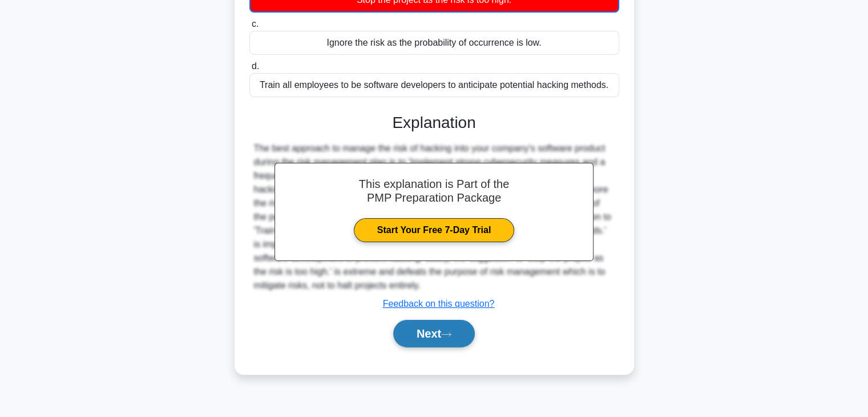  I want to click on div: Train all employees to be software developers to anticipate potential hacking methods., so click(435, 85).